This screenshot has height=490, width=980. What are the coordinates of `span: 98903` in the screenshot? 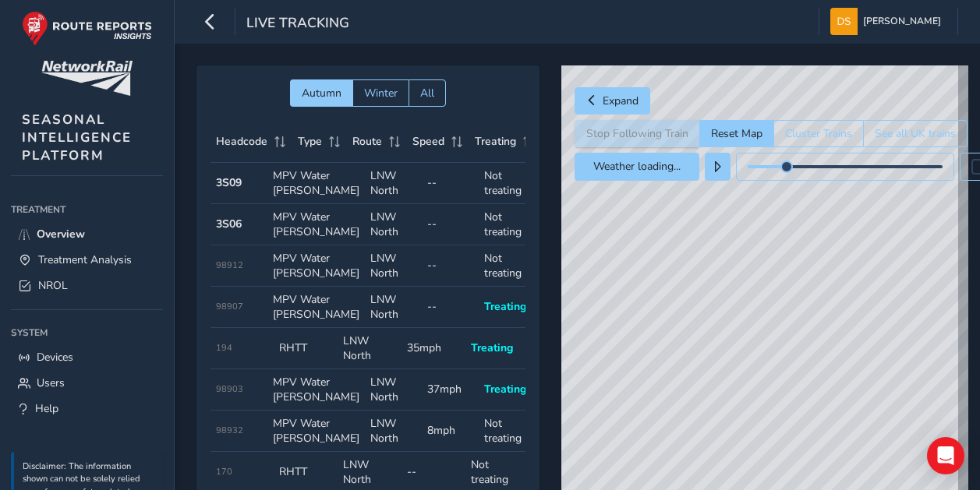 It's located at (229, 388).